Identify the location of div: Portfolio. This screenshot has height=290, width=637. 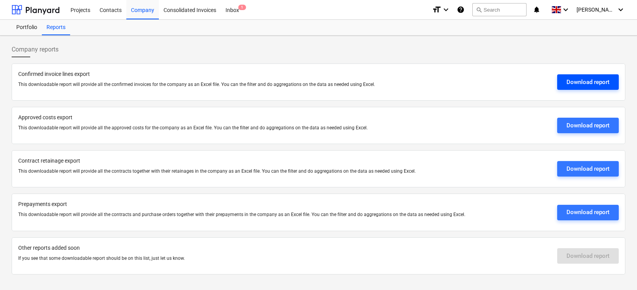
(27, 28).